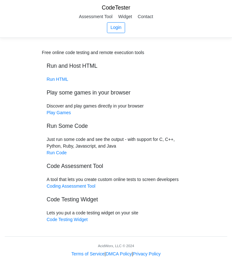  What do you see at coordinates (116, 200) in the screenshot?
I see `h5: Code Testing Widget` at bounding box center [116, 200].